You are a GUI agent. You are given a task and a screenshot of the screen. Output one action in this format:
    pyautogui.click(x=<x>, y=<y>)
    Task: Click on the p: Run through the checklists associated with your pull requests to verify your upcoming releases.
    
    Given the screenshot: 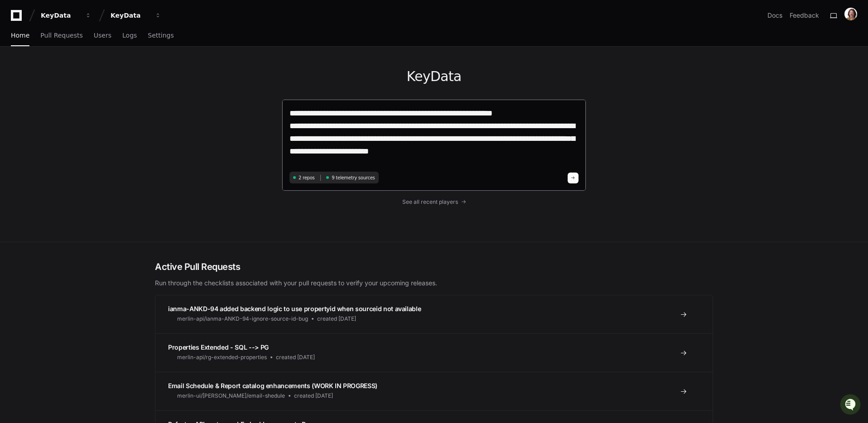 What is the action you would take?
    pyautogui.click(x=434, y=283)
    